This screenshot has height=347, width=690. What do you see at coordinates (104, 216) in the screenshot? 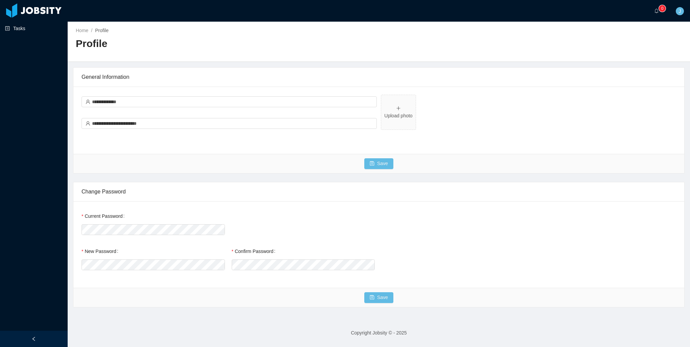
I see `label: Current Password` at bounding box center [104, 216].